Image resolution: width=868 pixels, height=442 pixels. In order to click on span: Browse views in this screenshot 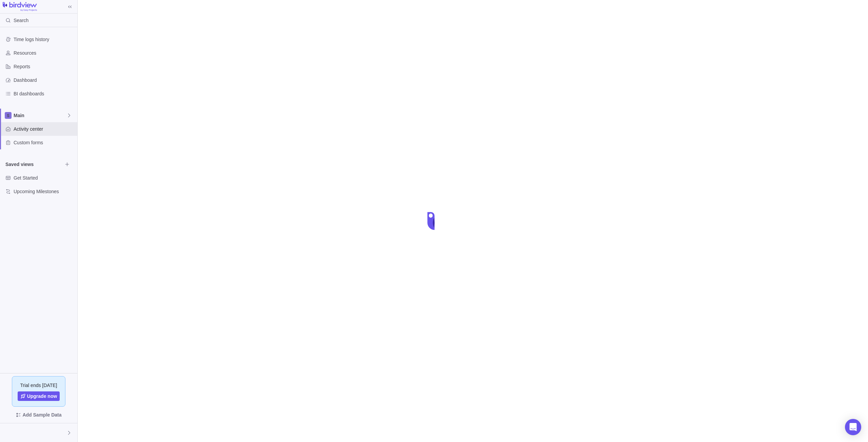, I will do `click(67, 164)`.